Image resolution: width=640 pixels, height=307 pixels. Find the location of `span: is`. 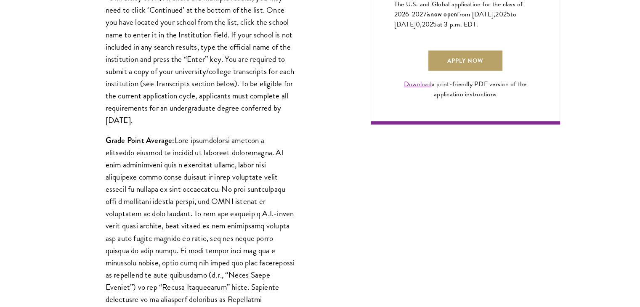

span: is is located at coordinates (429, 14).